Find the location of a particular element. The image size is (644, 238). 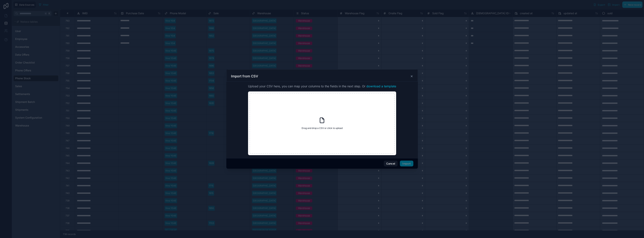

button: Cancel is located at coordinates (390, 164).